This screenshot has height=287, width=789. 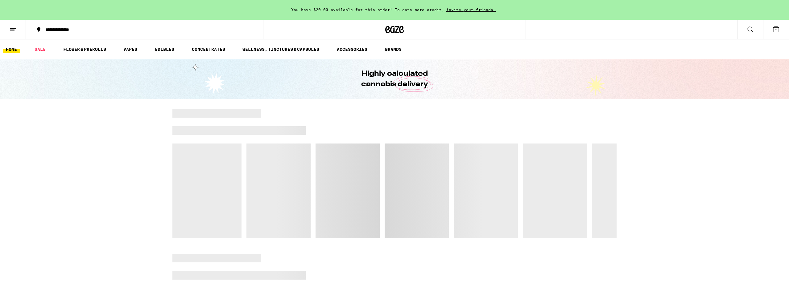 What do you see at coordinates (40, 49) in the screenshot?
I see `a: SALE` at bounding box center [40, 49].